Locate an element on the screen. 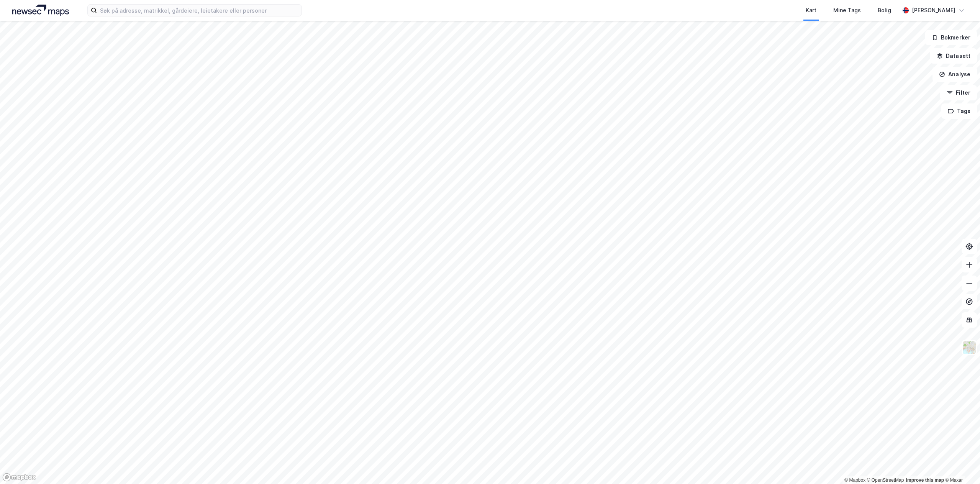 The image size is (980, 484). button: Datasett is located at coordinates (953, 56).